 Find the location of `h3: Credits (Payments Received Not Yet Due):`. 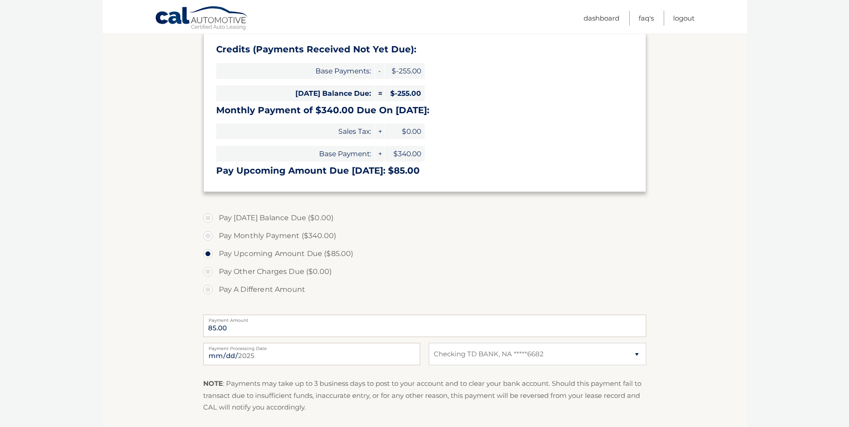

h3: Credits (Payments Received Not Yet Due): is located at coordinates (425, 49).